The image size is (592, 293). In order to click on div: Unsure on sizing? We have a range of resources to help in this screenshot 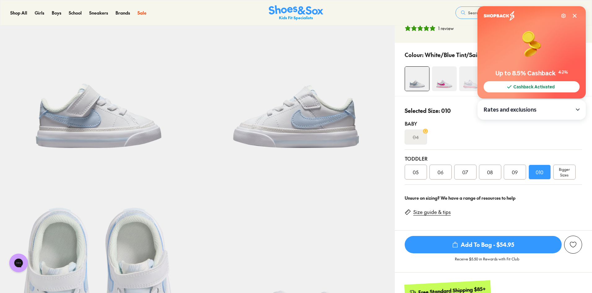, I will do `click(493, 198)`.